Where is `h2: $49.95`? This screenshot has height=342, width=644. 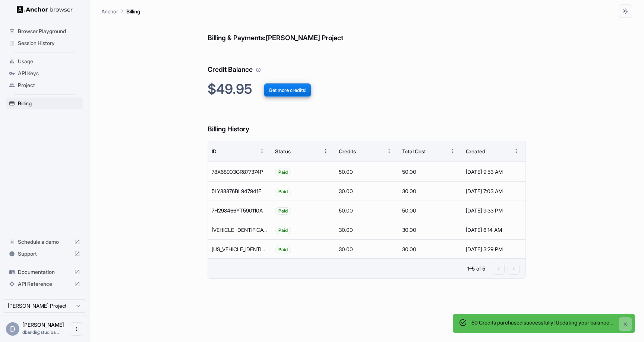 h2: $49.95 is located at coordinates (367, 89).